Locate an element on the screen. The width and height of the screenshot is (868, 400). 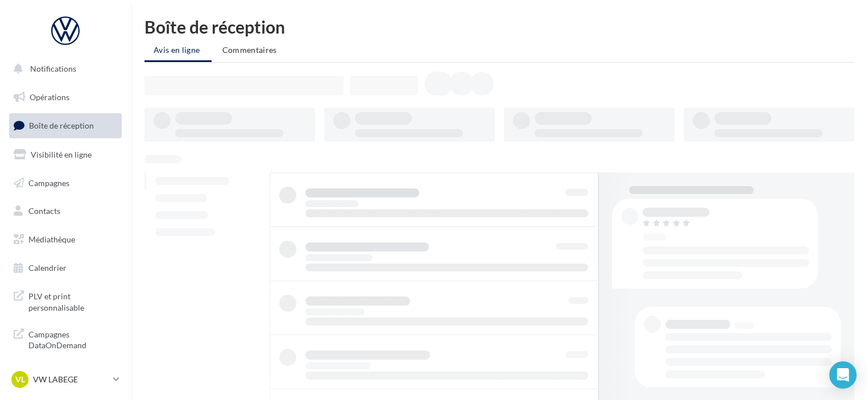
span: Campagnes is located at coordinates (49, 182).